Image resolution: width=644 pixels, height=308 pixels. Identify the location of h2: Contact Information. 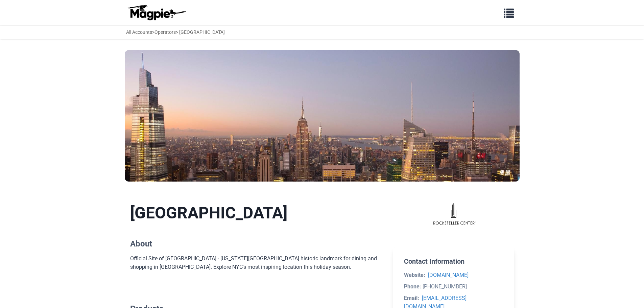
(453, 261).